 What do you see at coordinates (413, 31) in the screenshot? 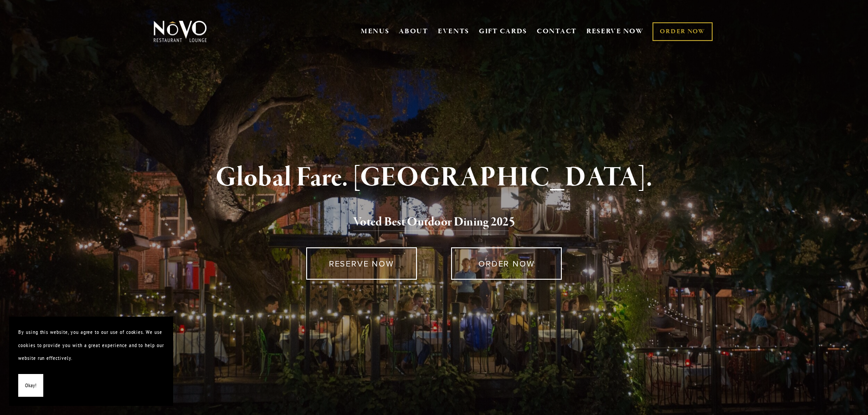
I see `a: ABOUT` at bounding box center [413, 31].